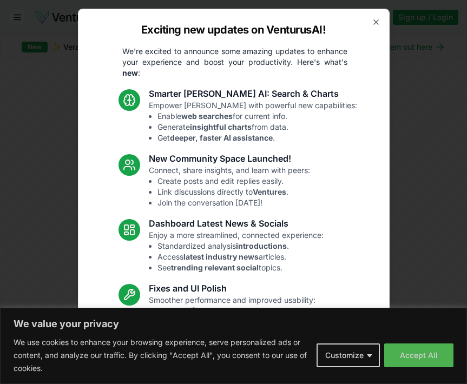 Image resolution: width=467 pixels, height=384 pixels. Describe the element at coordinates (236, 224) in the screenshot. I see `h3: Dashboard Latest News & Socials` at that location.